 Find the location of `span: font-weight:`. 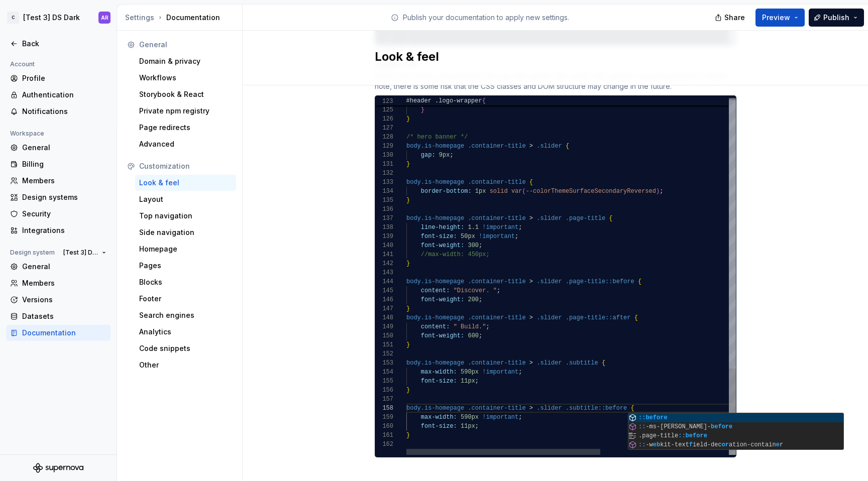

span: font-weight: is located at coordinates (442, 245).